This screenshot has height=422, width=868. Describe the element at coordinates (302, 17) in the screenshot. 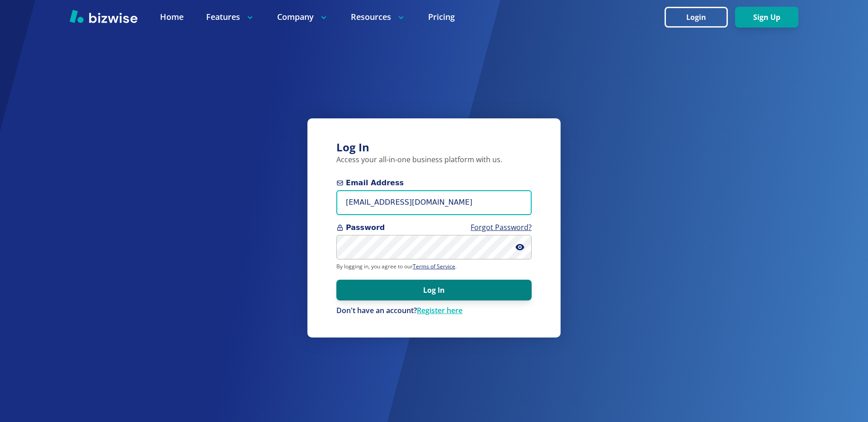

I see `p: Company` at that location.